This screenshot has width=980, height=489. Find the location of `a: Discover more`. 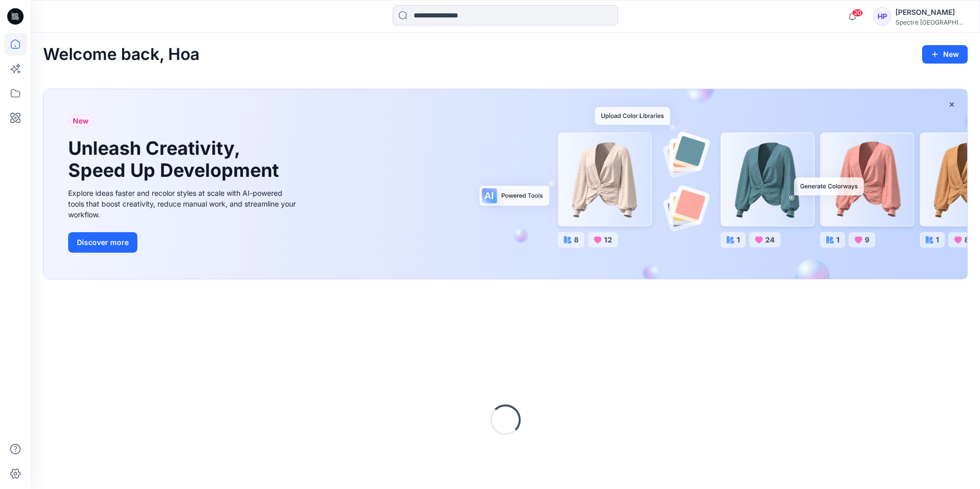

a: Discover more is located at coordinates (183, 243).